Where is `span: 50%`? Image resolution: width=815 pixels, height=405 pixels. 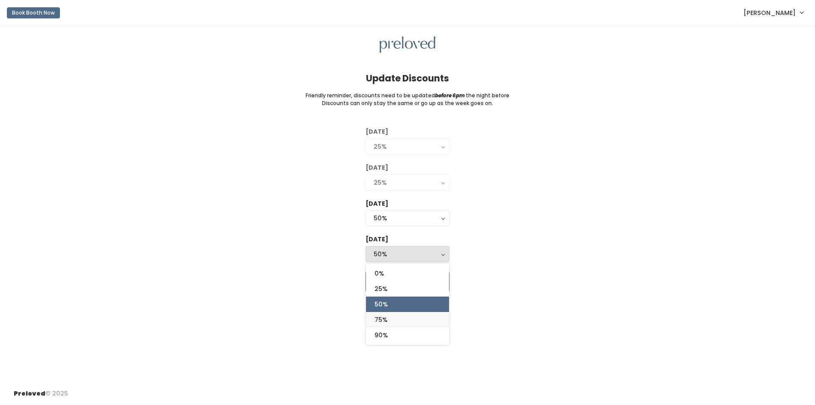 span: 50% is located at coordinates (381, 304).